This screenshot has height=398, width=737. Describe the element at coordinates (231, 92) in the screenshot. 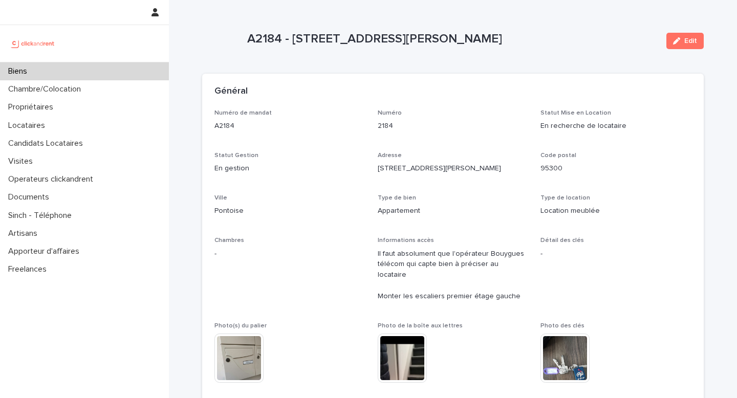

I see `h2: Général` at that location.